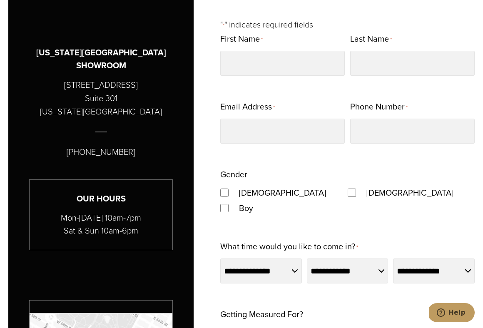 The width and height of the screenshot is (483, 328). Describe the element at coordinates (101, 199) in the screenshot. I see `h3: Our Hours` at that location.